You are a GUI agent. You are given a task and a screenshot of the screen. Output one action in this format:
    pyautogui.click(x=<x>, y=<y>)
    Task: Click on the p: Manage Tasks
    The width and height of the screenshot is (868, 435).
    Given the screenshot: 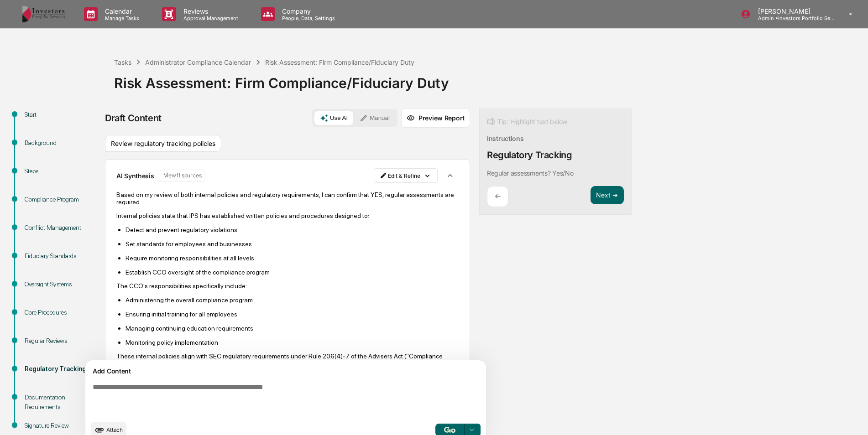 What is the action you would take?
    pyautogui.click(x=121, y=18)
    